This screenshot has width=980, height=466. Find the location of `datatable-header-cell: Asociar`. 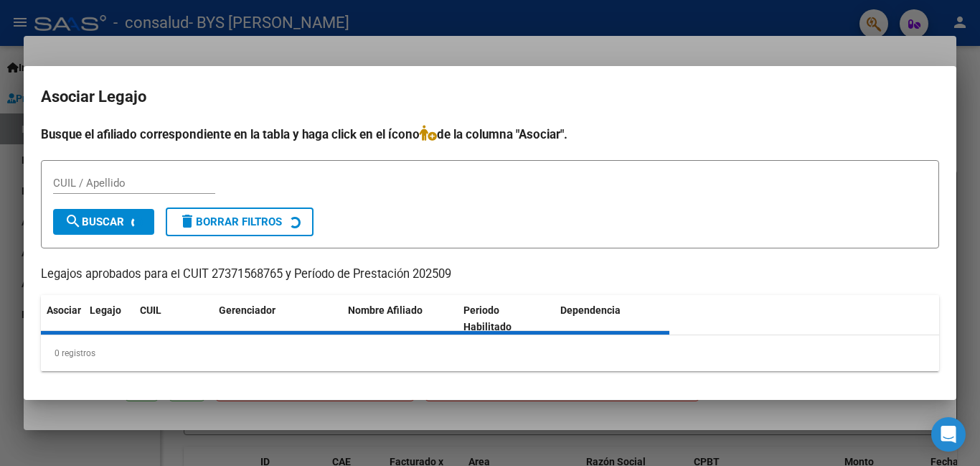

datatable-header-cell: Asociar is located at coordinates (63, 319).